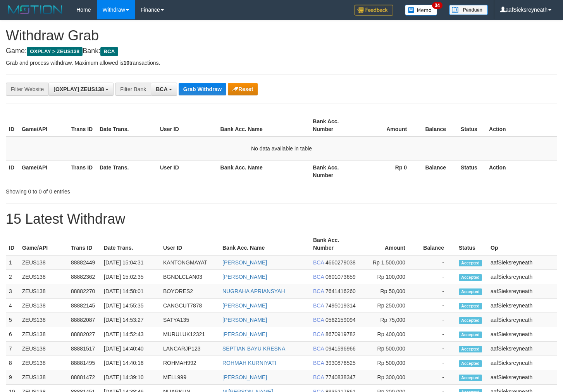  Describe the element at coordinates (133, 89) in the screenshot. I see `div: Filter Bank` at that location.